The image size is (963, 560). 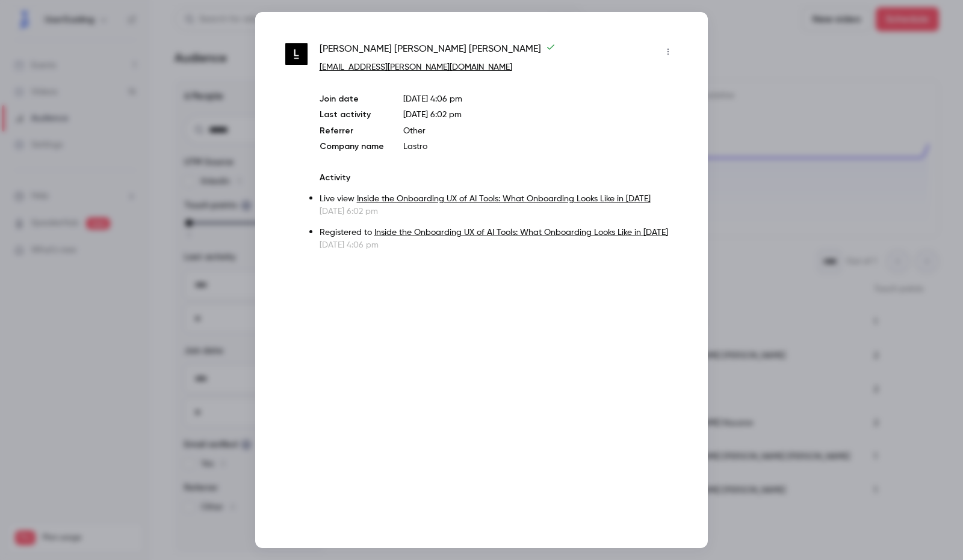 What do you see at coordinates (498, 178) in the screenshot?
I see `p: Activity` at bounding box center [498, 178].